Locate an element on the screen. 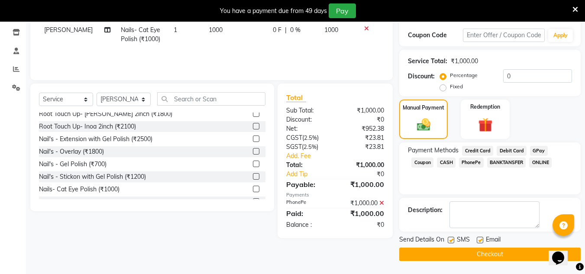 The image size is (585, 274). span: 0 F is located at coordinates (277, 30).